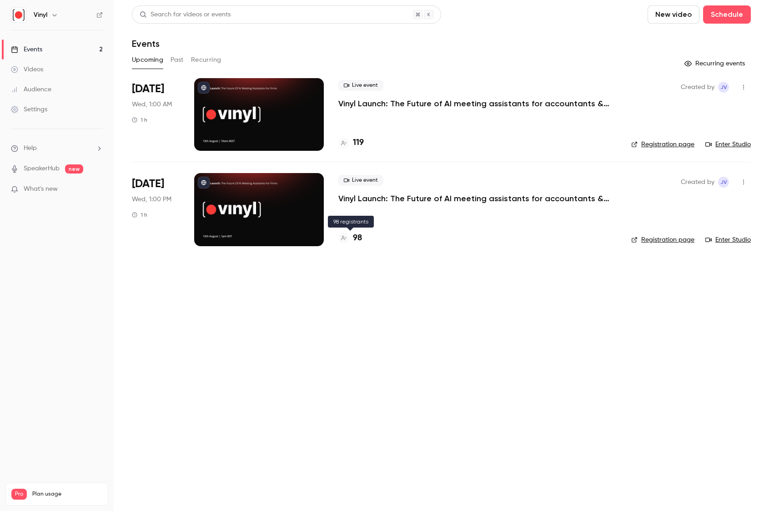  Describe the element at coordinates (27, 70) in the screenshot. I see `div: Videos` at that location.